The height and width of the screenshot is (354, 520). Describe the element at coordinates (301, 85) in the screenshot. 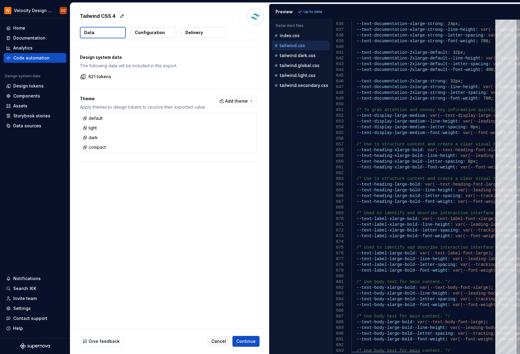

I see `button: tailwind.secondary.css` at that location.